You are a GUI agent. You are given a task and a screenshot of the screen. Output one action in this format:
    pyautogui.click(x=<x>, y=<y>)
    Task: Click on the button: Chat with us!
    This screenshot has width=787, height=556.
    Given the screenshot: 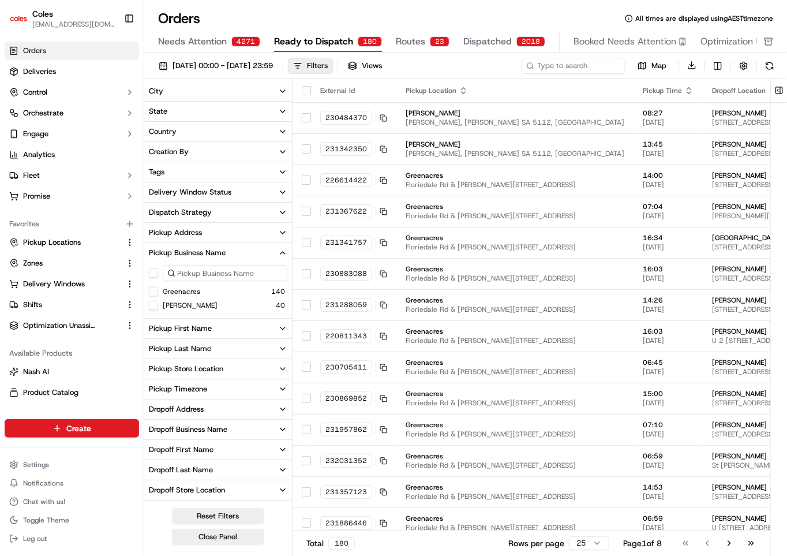 What is the action you would take?
    pyautogui.click(x=72, y=502)
    